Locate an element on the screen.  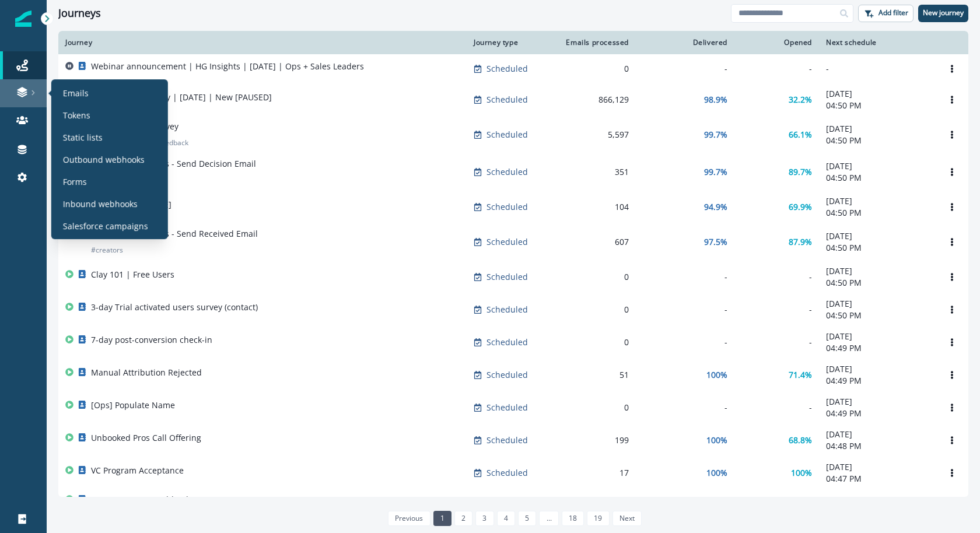
a: Page 2 is located at coordinates (463, 518).